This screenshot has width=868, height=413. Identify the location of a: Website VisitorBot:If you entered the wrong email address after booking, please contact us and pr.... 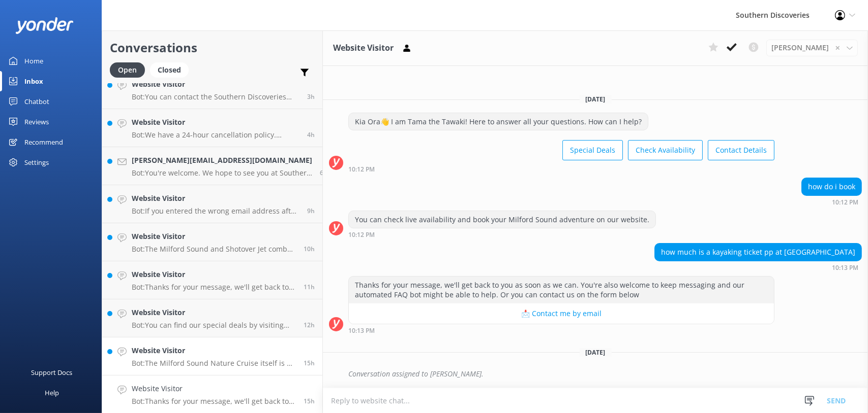
(212, 204).